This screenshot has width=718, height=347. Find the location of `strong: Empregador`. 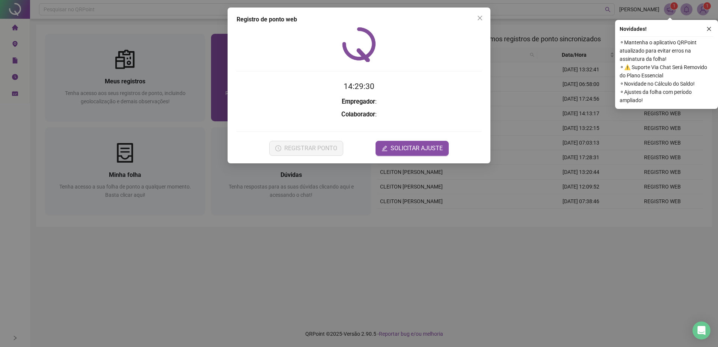

strong: Empregador is located at coordinates (358, 101).